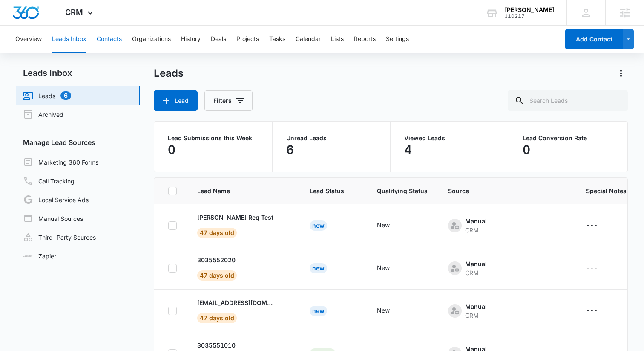 This screenshot has width=644, height=351. I want to click on button: History, so click(191, 39).